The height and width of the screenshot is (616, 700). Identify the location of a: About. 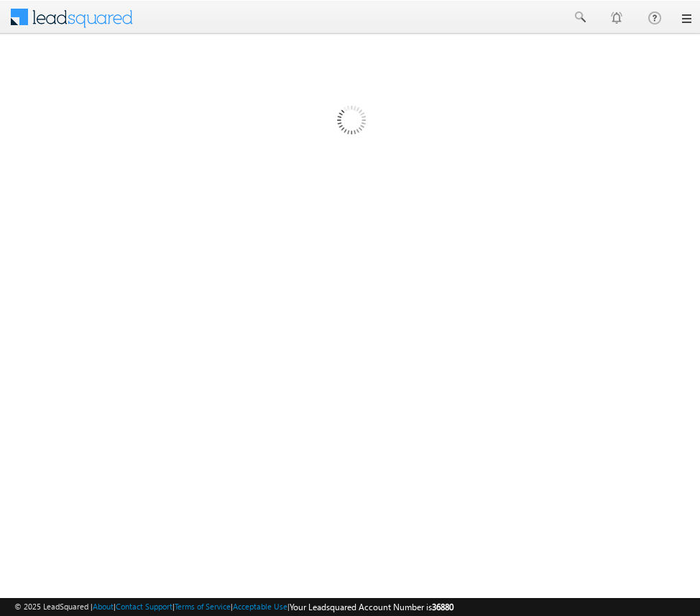
(103, 606).